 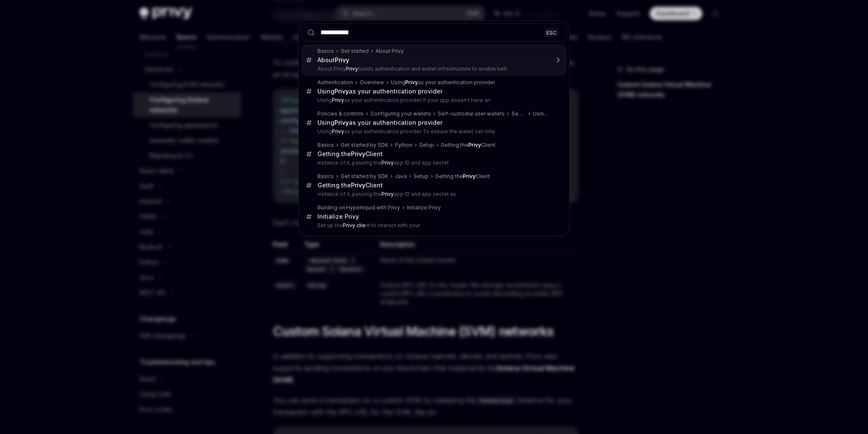 I want to click on p: instance of it, passing the app ID and app secret as, so click(x=434, y=194).